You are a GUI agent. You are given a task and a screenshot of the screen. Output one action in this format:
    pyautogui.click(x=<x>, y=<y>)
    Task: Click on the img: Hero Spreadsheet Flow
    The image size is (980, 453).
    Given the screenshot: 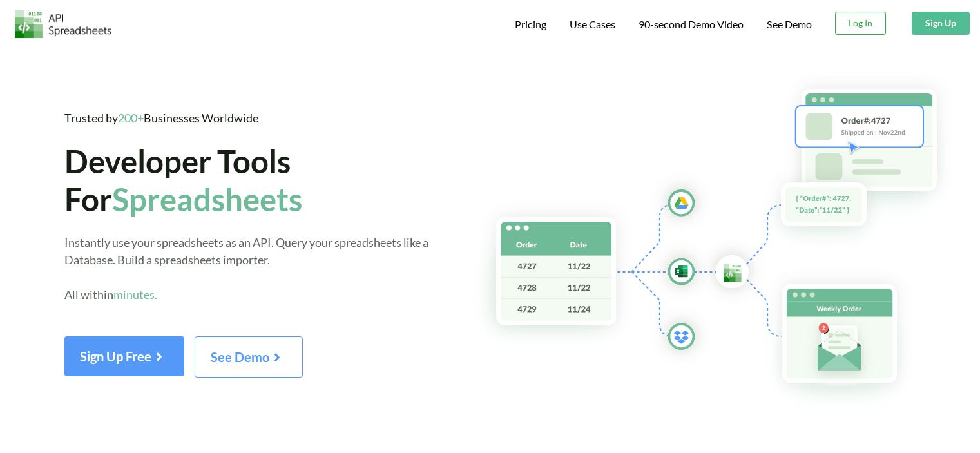 What is the action you would take?
    pyautogui.click(x=725, y=242)
    